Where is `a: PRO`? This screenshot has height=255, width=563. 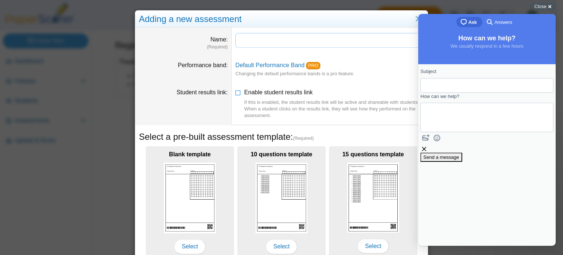 a: PRO is located at coordinates (313, 66).